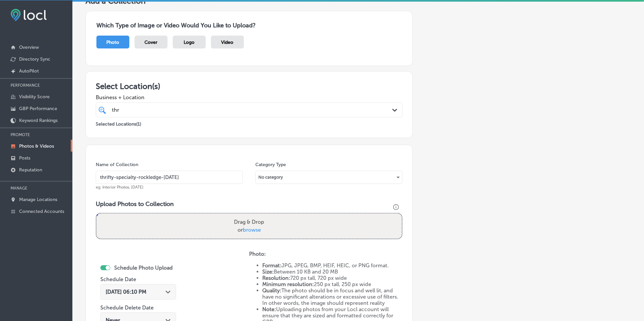  I want to click on li: Between 10 KB and 20 MB, so click(333, 272).